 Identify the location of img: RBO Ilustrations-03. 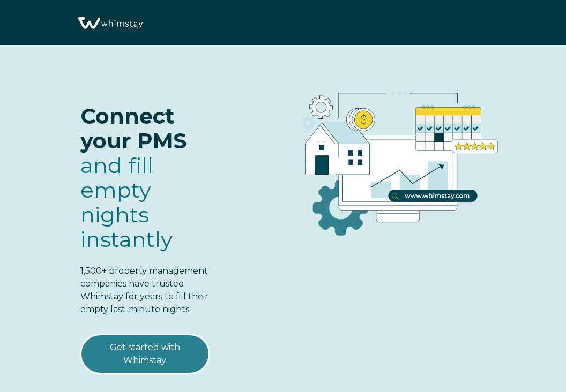
(395, 157).